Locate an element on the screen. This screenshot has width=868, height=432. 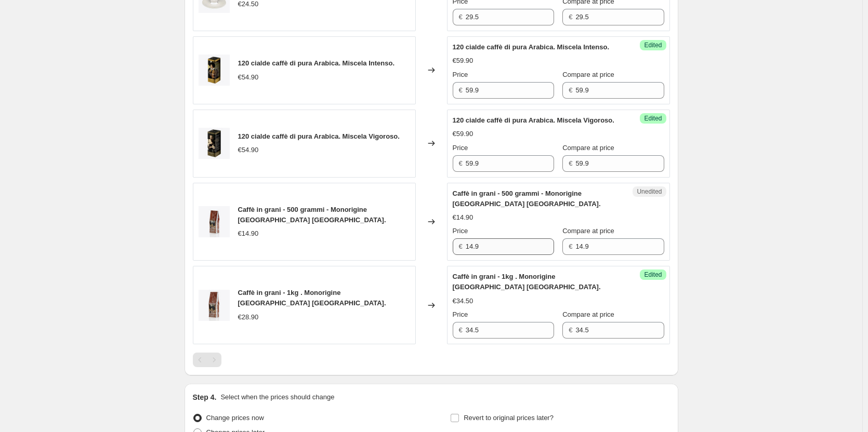
h2: Step 4. is located at coordinates (205, 398).